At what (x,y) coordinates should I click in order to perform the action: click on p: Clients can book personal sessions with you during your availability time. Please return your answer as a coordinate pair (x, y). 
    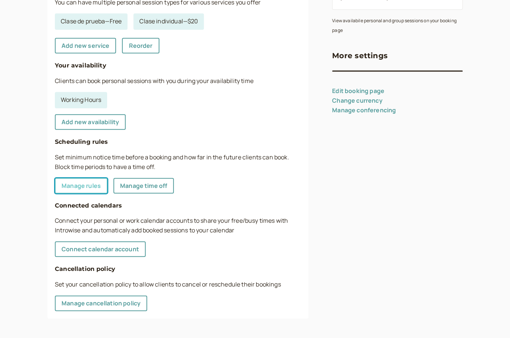
    Looking at the image, I should click on (178, 81).